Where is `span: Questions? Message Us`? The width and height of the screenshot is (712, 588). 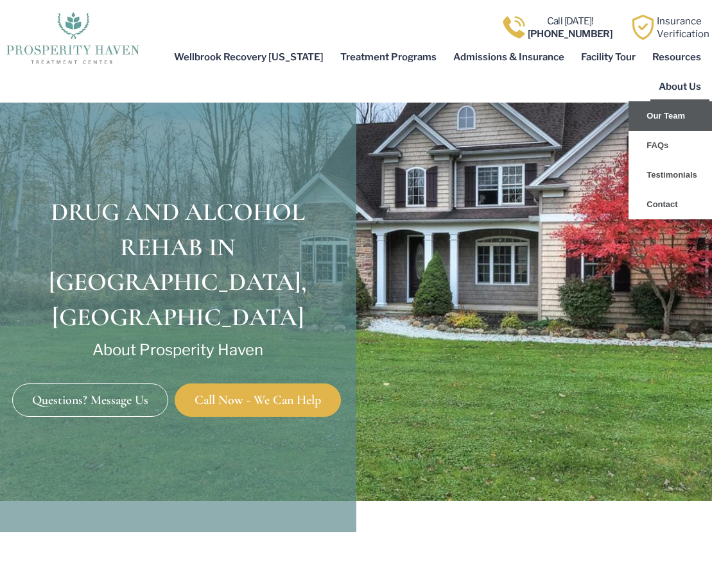 span: Questions? Message Us is located at coordinates (90, 400).